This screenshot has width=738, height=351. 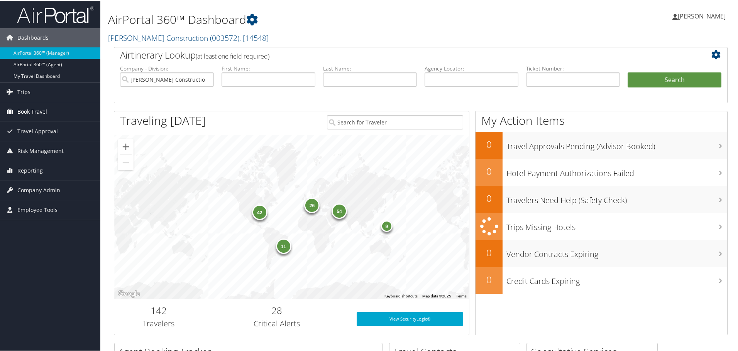 I want to click on a: Trips Missing Hotels, so click(x=601, y=226).